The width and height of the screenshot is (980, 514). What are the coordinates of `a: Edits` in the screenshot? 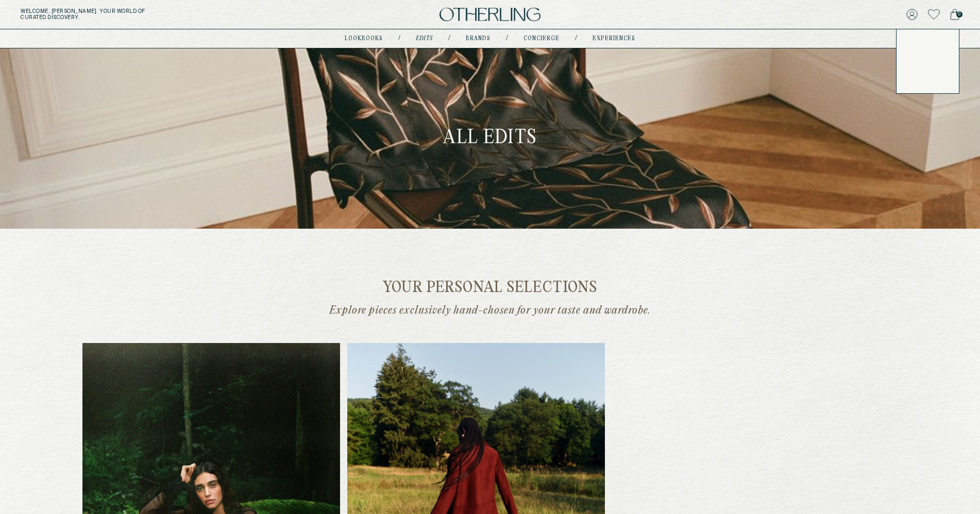 It's located at (424, 39).